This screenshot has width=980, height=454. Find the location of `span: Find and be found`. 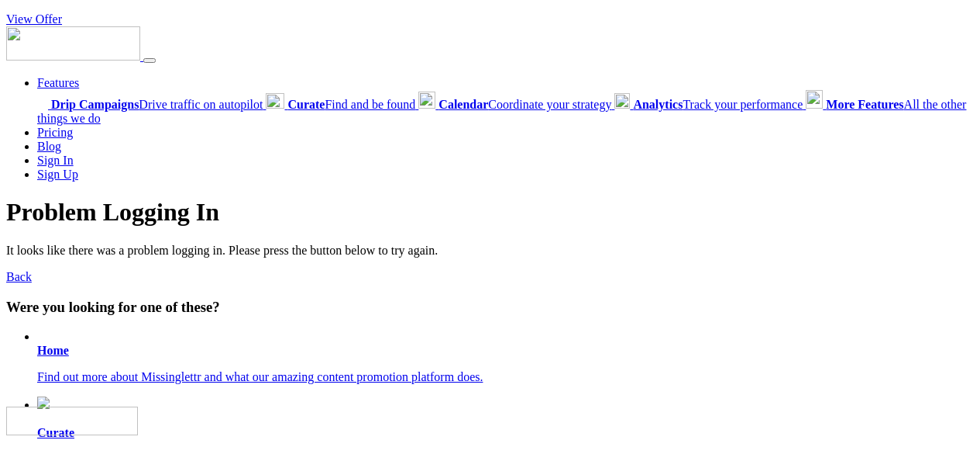

span: Find and be found is located at coordinates (352, 104).